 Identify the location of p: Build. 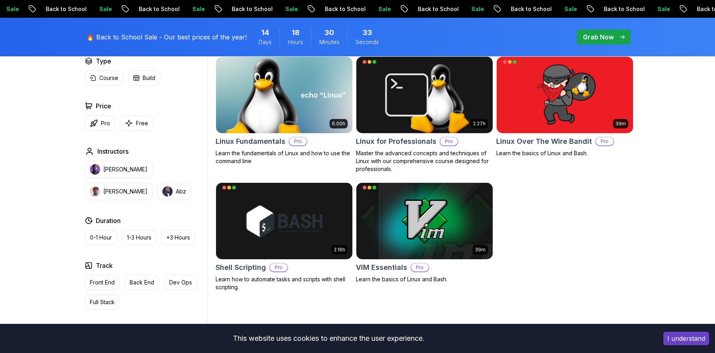
(149, 78).